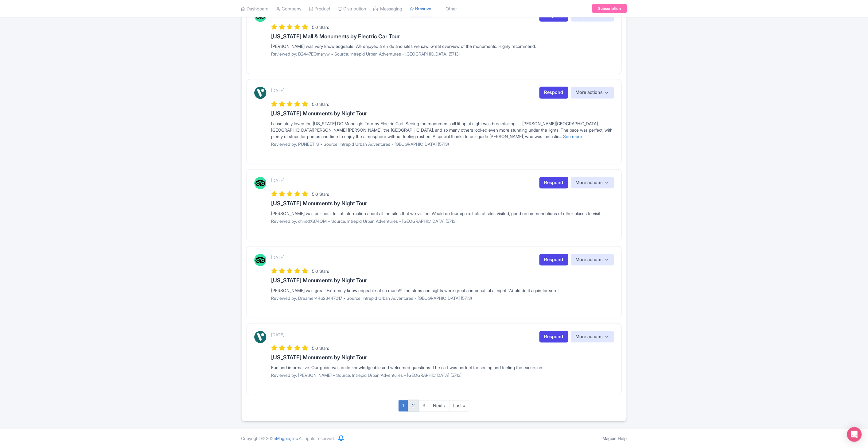 The width and height of the screenshot is (868, 448). Describe the element at coordinates (854, 434) in the screenshot. I see `div: Open Intercom Messenger` at that location.